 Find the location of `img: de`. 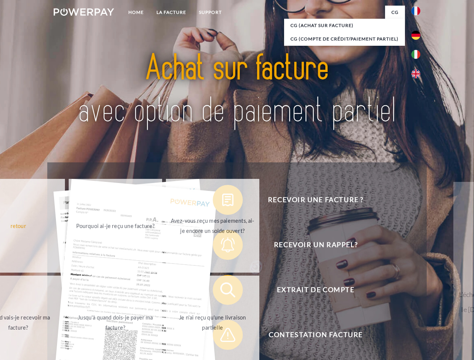

img: de is located at coordinates (416, 35).